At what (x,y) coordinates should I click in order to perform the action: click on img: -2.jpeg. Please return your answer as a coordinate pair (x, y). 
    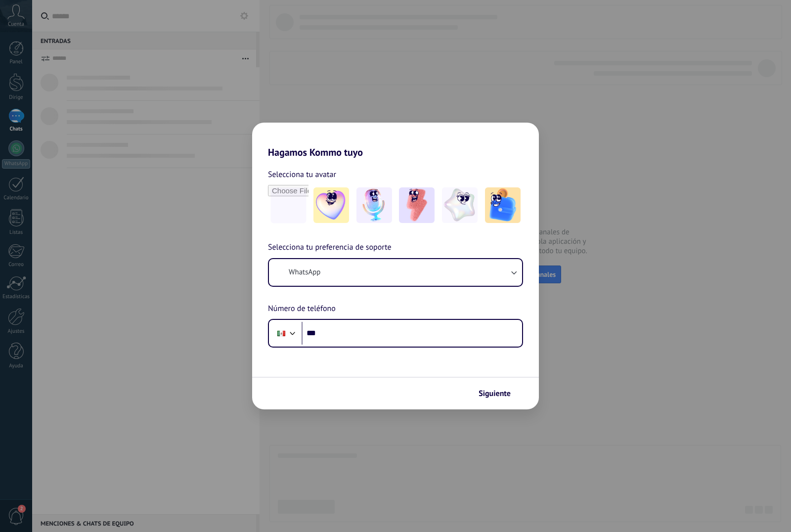
    Looking at the image, I should click on (374, 205).